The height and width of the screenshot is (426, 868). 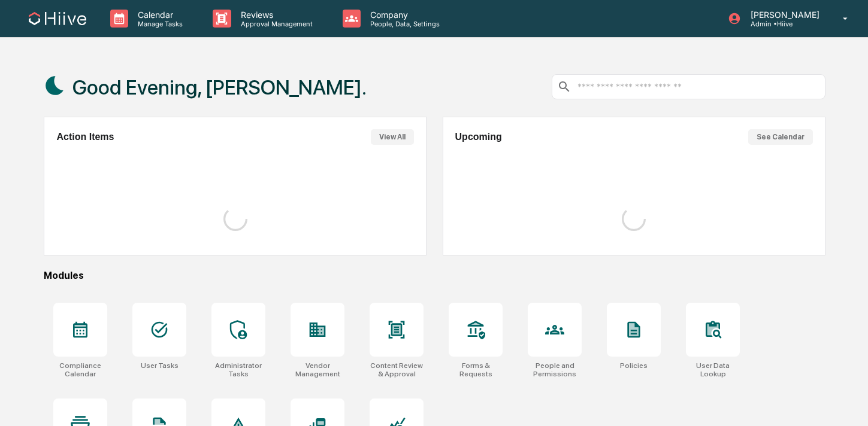 What do you see at coordinates (57, 18) in the screenshot?
I see `img: logo` at bounding box center [57, 18].